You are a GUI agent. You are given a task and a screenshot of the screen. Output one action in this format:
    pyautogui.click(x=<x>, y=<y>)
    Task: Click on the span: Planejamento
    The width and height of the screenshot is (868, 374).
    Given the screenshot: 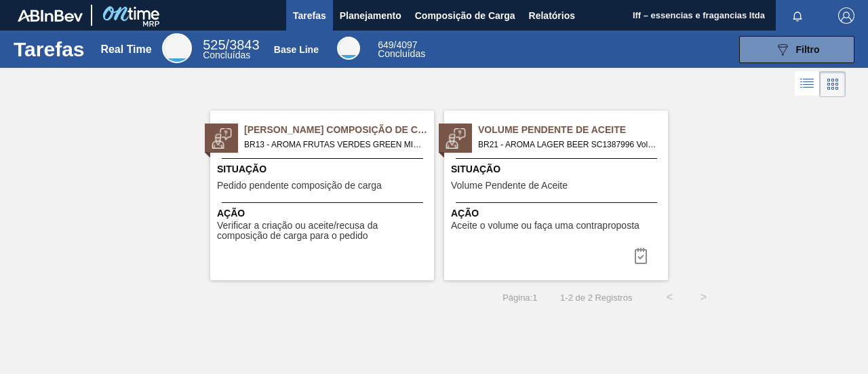 What is the action you would take?
    pyautogui.click(x=370, y=15)
    